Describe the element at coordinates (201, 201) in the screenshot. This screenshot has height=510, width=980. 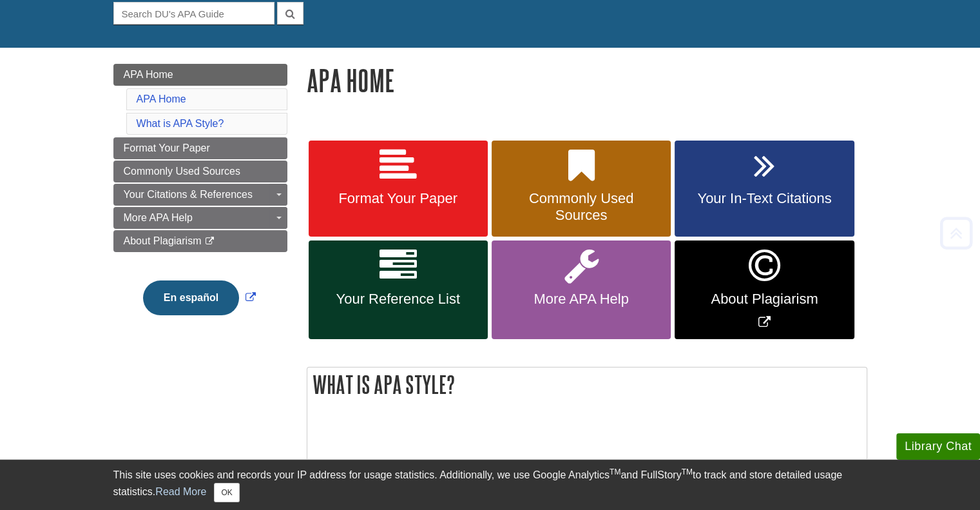
I see `div: Guide Page Menu` at that location.